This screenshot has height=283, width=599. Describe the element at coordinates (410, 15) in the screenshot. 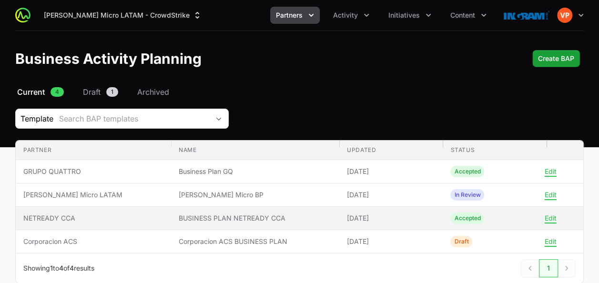

I see `button: Initiatives` at that location.